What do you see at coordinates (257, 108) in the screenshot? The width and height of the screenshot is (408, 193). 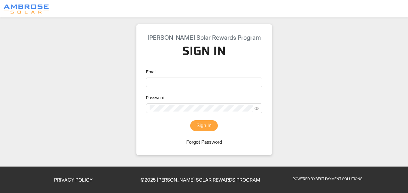 I see `span: eye-invisible` at bounding box center [257, 108].